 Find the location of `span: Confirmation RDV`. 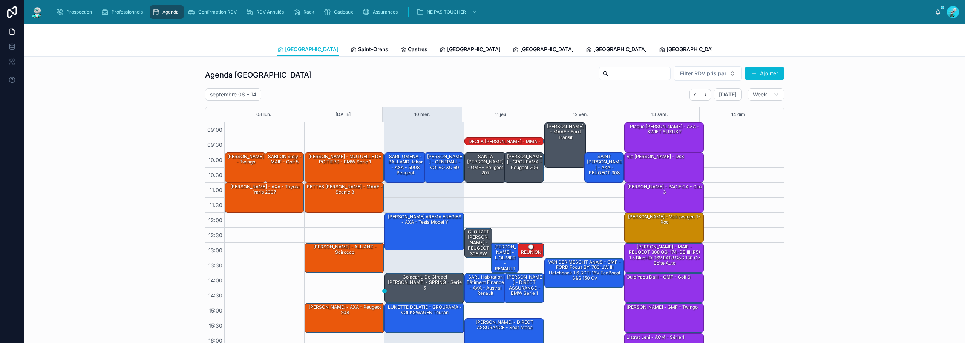

span: Confirmation RDV is located at coordinates (217, 12).